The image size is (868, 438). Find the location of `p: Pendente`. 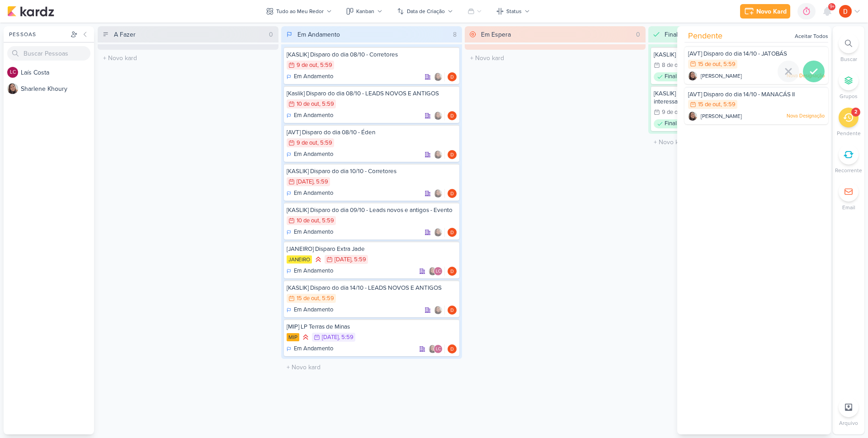

p: Pendente is located at coordinates (849, 133).